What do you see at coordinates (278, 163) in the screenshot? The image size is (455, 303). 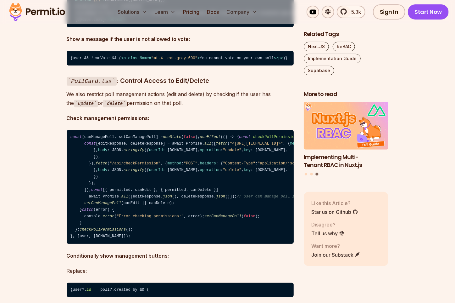 I see `span: "application/json"` at bounding box center [278, 163].